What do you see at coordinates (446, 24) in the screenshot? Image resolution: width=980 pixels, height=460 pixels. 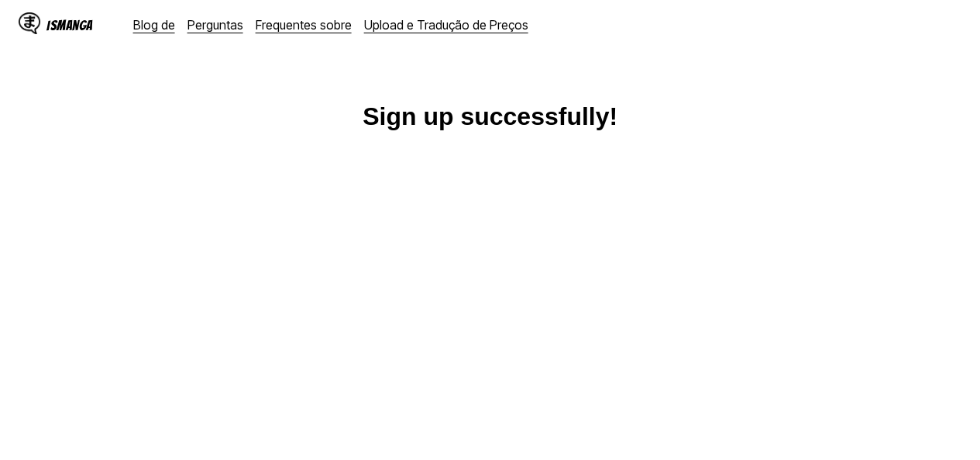 I see `a: Upload e Tradução de Preços` at bounding box center [446, 24].